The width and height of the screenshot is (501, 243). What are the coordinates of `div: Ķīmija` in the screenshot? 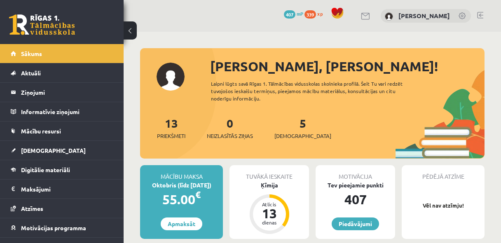 It's located at (269, 185).